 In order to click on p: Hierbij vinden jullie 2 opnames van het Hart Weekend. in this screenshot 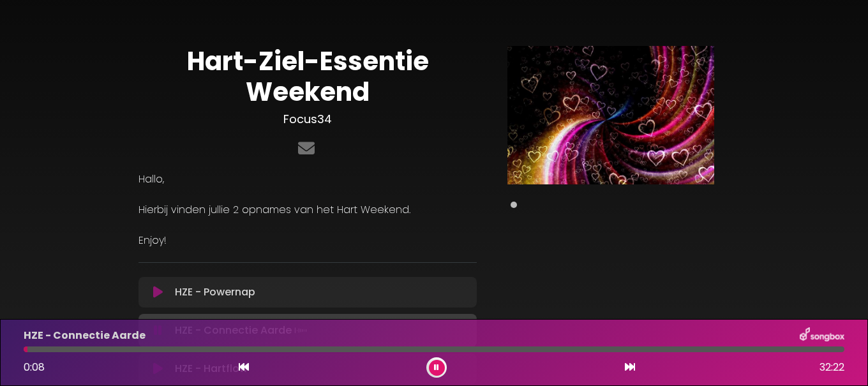, I will do `click(307, 210)`.